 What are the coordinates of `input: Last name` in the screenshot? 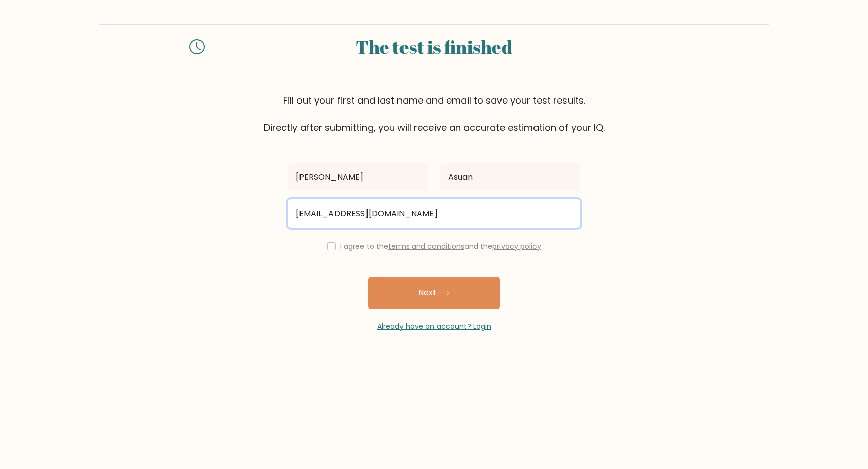 It's located at (510, 177).